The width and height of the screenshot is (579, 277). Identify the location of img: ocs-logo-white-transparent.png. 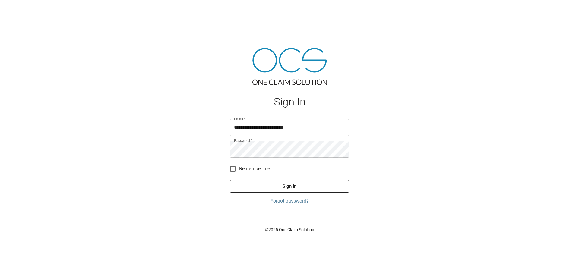
(19, 10).